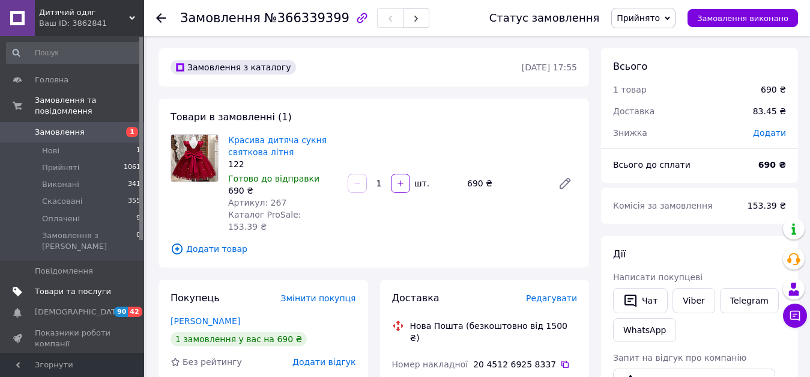  Describe the element at coordinates (630, 66) in the screenshot. I see `span: Всього` at that location.